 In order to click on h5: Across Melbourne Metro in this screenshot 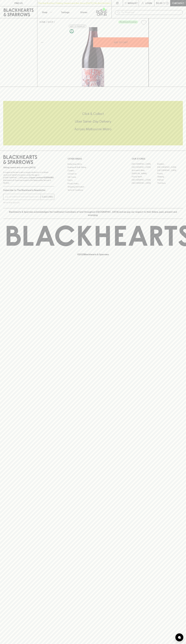, I will do `click(93, 129)`.